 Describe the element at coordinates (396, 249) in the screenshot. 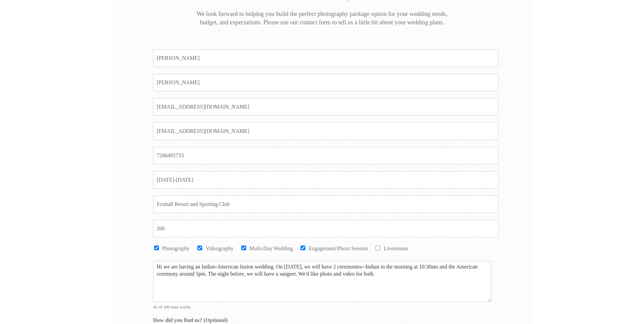

I see `label: Livestream` at that location.